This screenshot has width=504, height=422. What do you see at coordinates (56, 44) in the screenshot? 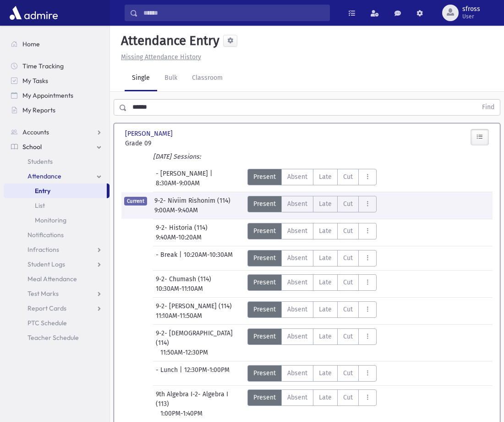
I see `a: Home` at bounding box center [56, 44].